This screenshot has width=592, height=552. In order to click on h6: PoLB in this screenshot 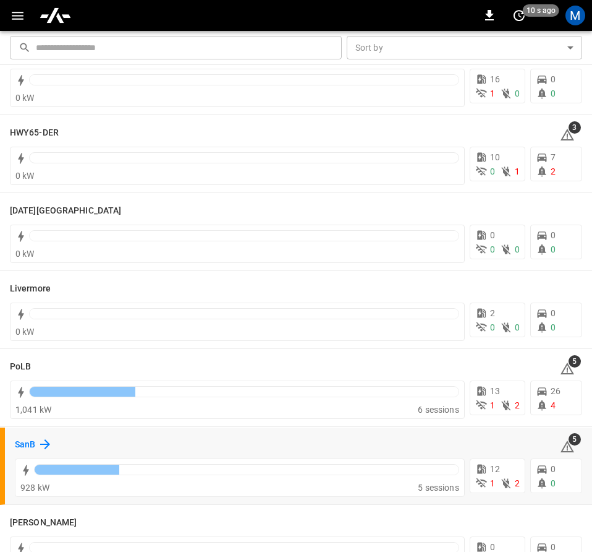, I will do `click(20, 367)`.